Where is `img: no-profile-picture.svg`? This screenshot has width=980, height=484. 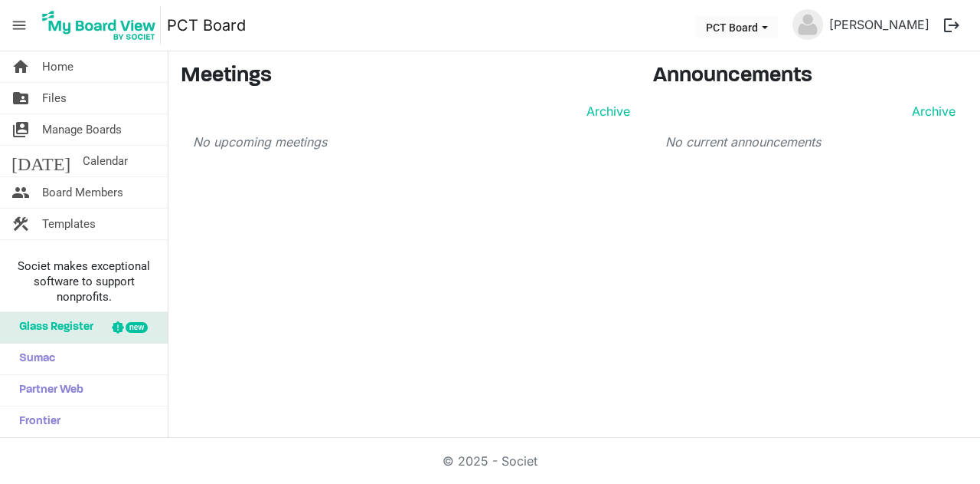 img: no-profile-picture.svg is located at coordinates (808, 25).